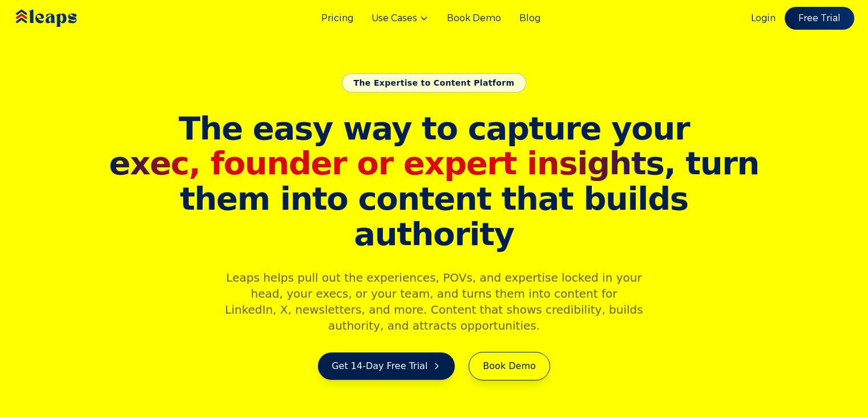 Image resolution: width=868 pixels, height=417 pixels. Describe the element at coordinates (386, 366) in the screenshot. I see `a: Get 14-Day Free Trial` at that location.